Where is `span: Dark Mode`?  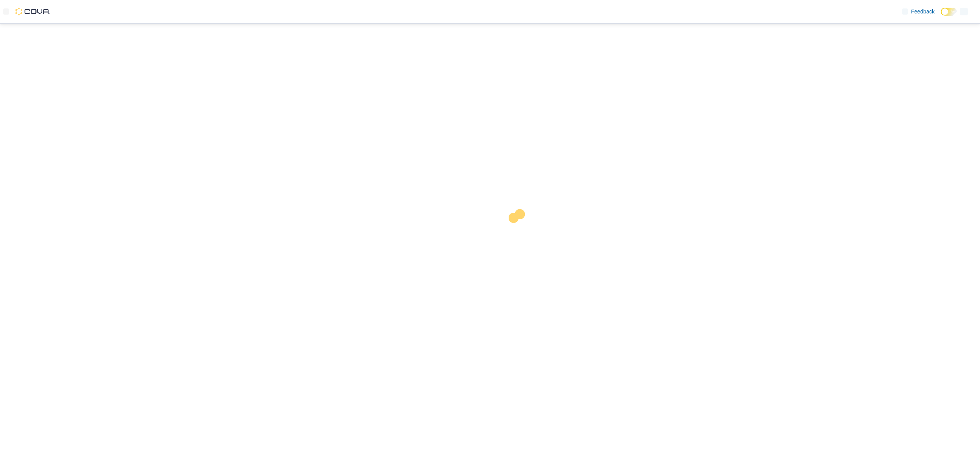 span: Dark Mode is located at coordinates (941, 16).